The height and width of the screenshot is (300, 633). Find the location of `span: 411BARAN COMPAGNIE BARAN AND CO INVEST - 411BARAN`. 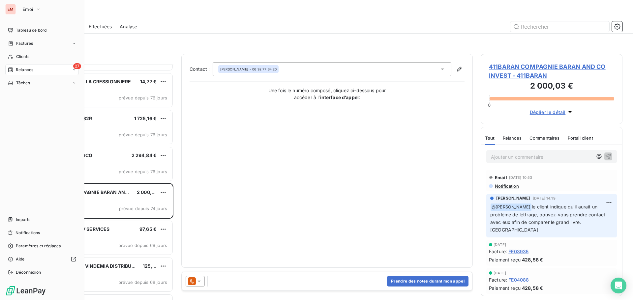

span: 411BARAN COMPAGNIE BARAN AND CO INVEST - 411BARAN is located at coordinates (552, 71).